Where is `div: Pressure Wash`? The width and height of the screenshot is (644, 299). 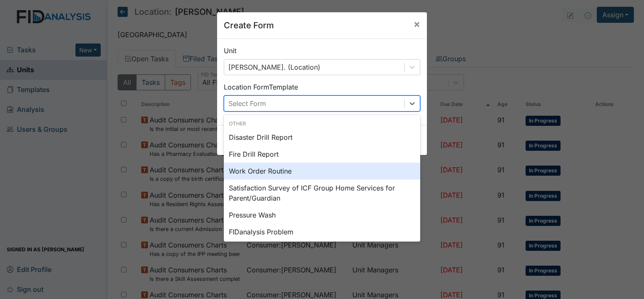 div: Pressure Wash is located at coordinates (322, 215).